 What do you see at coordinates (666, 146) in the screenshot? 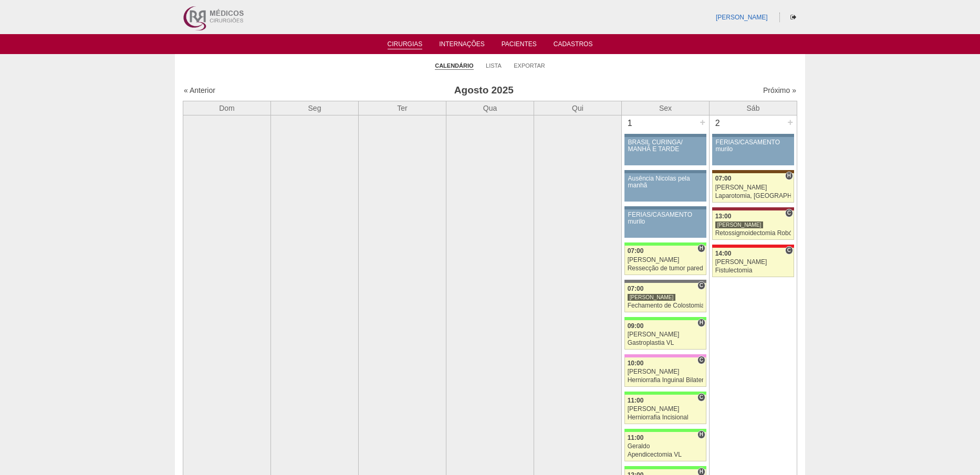
I see `div: BRASIL CURINGA/ MANHÃ E TARDE` at bounding box center [666, 146].